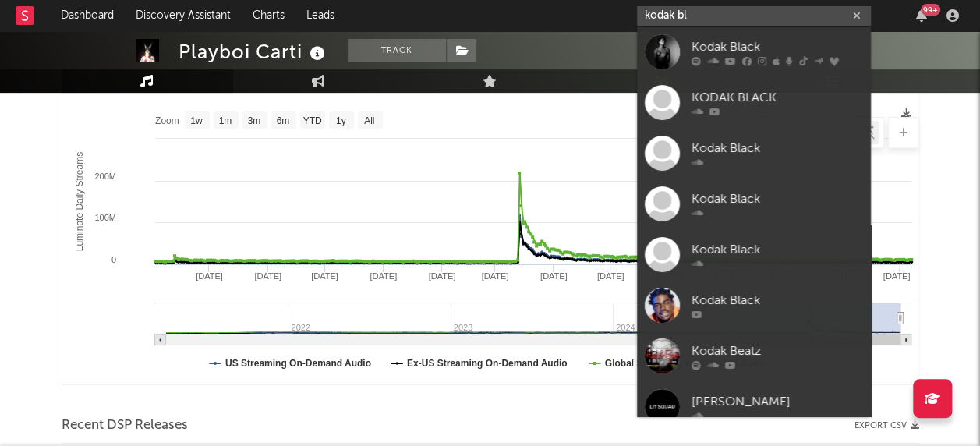 The width and height of the screenshot is (980, 446). I want to click on text: 1y, so click(340, 121).